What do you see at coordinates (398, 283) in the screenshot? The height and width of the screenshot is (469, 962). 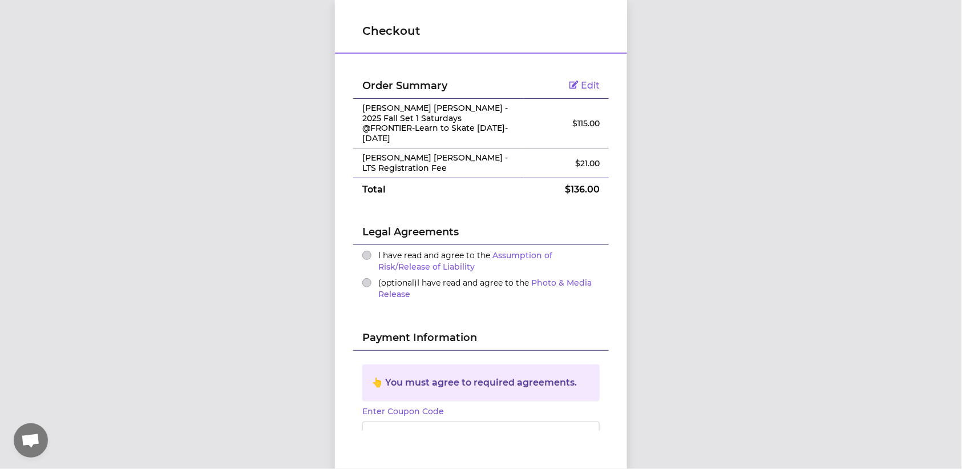 I see `span: (optional)` at bounding box center [398, 283].